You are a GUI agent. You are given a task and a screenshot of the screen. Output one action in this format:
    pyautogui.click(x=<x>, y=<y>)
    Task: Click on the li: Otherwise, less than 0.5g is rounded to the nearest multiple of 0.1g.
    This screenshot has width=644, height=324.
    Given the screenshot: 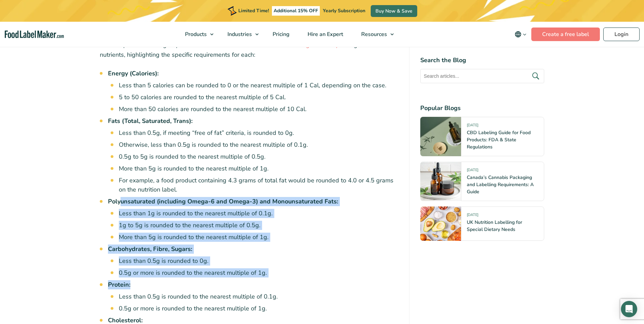 What is the action you would take?
    pyautogui.click(x=259, y=145)
    